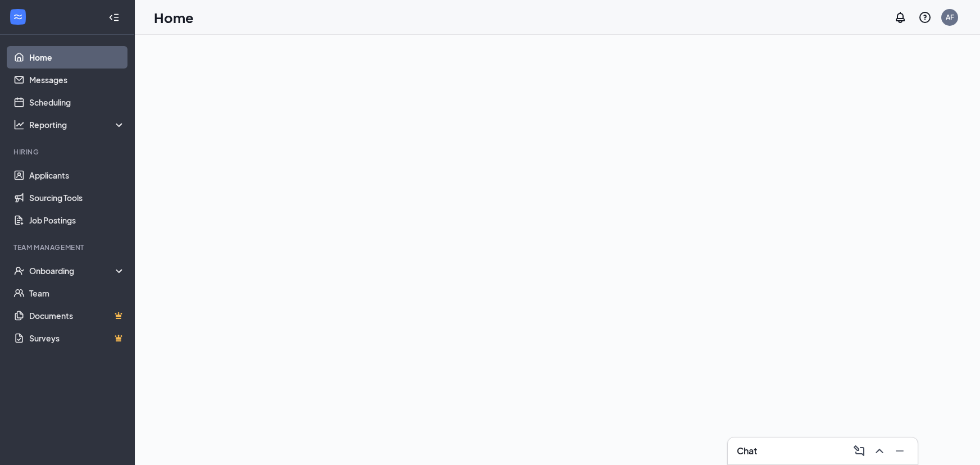 The image size is (980, 465). Describe the element at coordinates (925, 17) in the screenshot. I see `svg: QuestionInfo` at that location.